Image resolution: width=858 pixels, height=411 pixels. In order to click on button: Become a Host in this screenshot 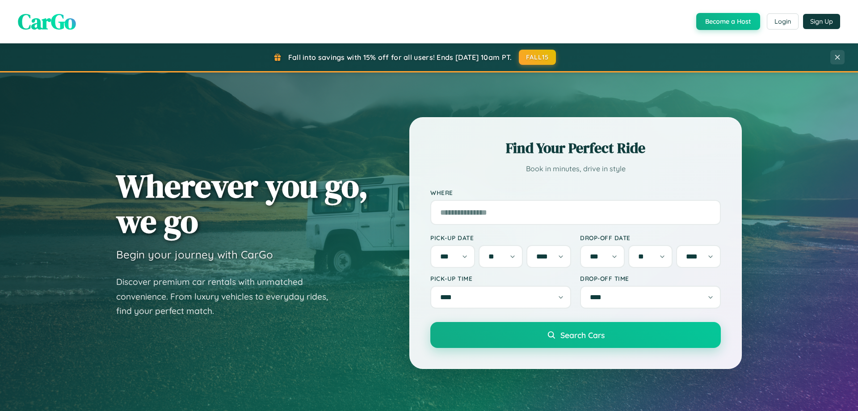, I will do `click(728, 21)`.